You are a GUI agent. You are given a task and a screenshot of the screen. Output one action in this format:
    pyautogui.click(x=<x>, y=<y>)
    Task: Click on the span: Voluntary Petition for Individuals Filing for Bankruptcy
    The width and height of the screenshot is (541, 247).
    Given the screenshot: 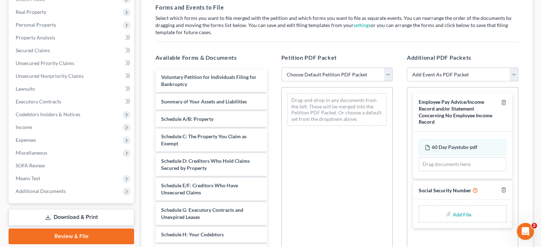 What is the action you would take?
    pyautogui.click(x=209, y=80)
    